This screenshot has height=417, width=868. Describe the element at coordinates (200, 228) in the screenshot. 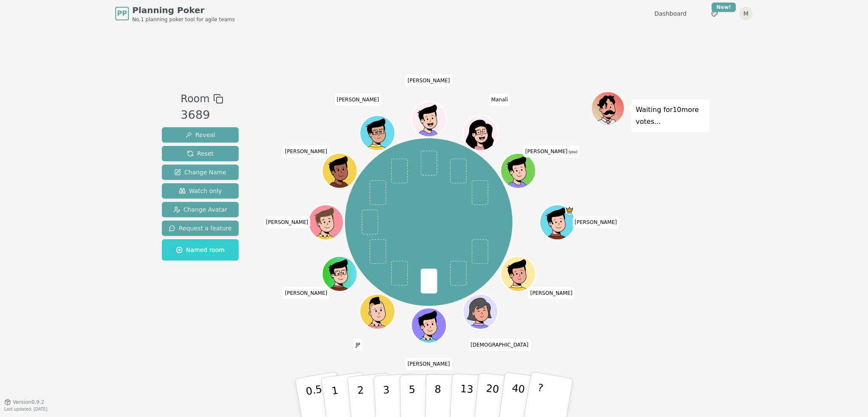

I see `span: Request a feature` at that location.